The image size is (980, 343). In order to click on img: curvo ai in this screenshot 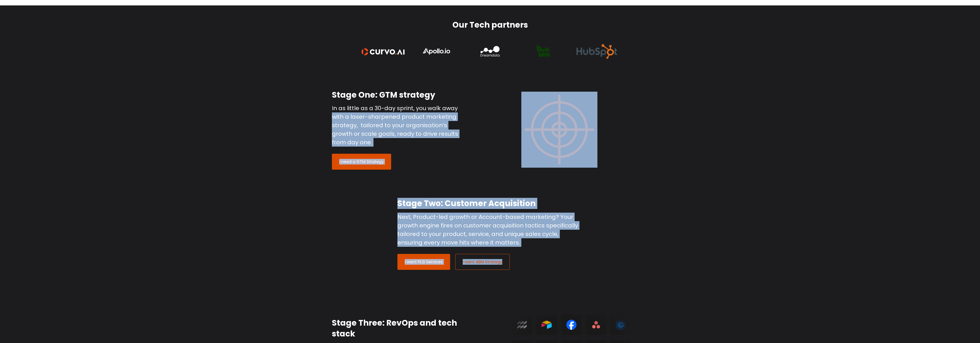, I will do `click(383, 51)`.